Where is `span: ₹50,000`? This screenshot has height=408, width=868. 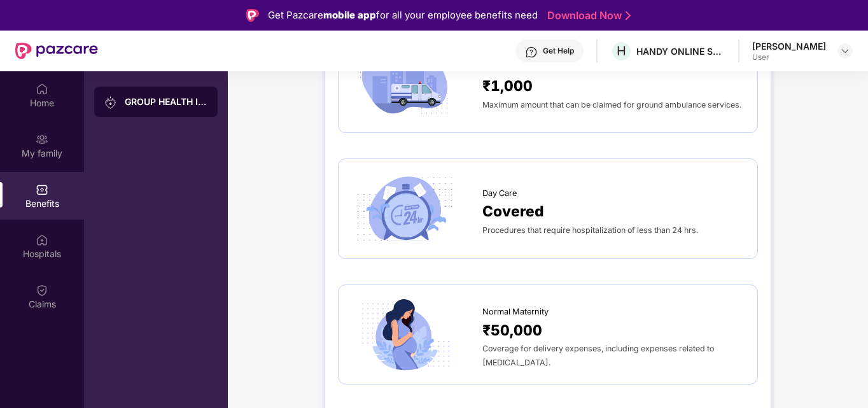
span: ₹50,000 is located at coordinates (512, 331).